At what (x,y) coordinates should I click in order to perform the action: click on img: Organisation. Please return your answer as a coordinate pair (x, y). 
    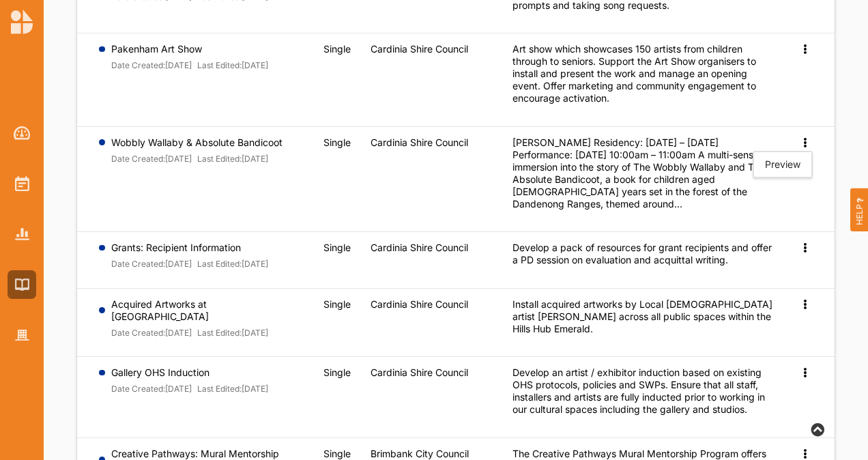
    Looking at the image, I should click on (22, 335).